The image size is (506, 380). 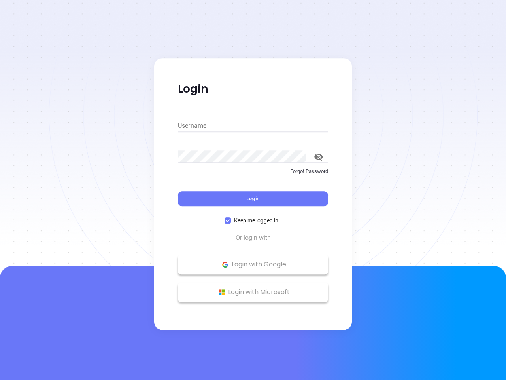 I want to click on button: Login, so click(x=253, y=198).